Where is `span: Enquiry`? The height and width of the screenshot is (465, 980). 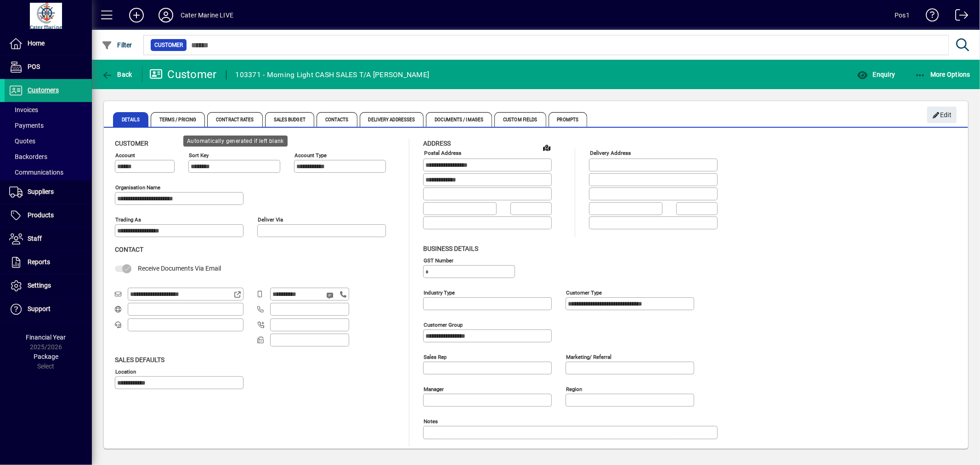 span: Enquiry is located at coordinates (876, 75).